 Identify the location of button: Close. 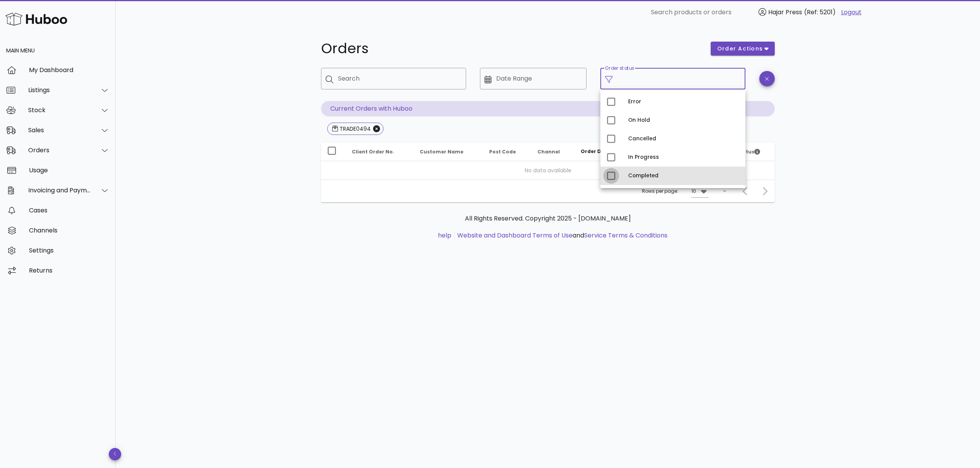
(376, 129).